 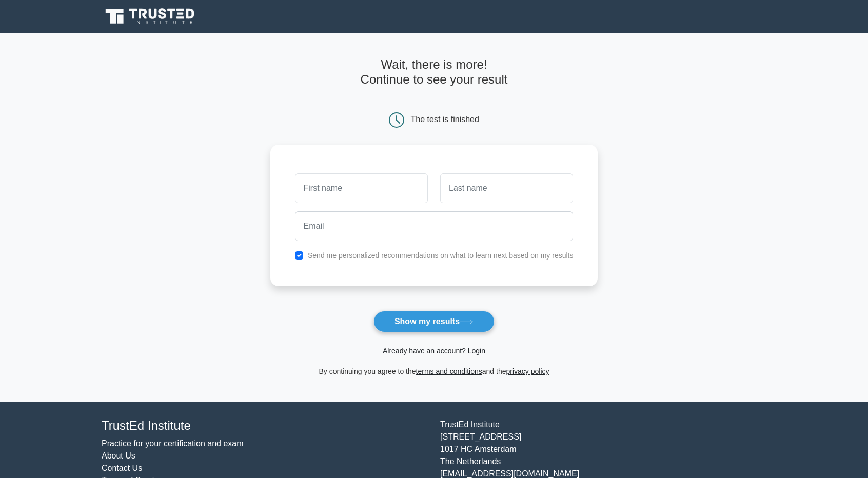 I want to click on input: First name, so click(x=361, y=188).